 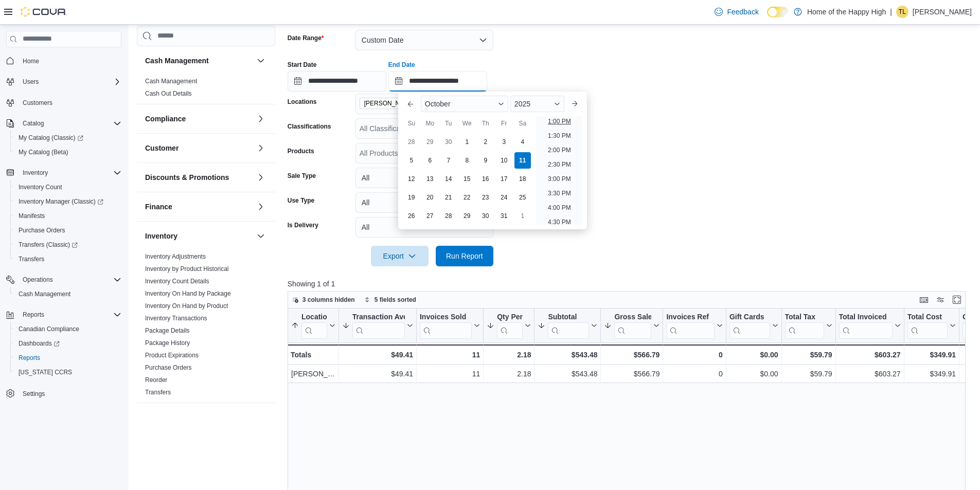 What do you see at coordinates (70, 393) in the screenshot?
I see `span: Settings` at bounding box center [70, 393].